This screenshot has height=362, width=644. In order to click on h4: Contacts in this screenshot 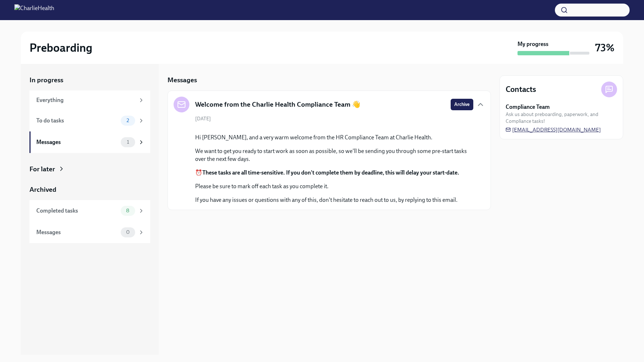, I will do `click(521, 89)`.